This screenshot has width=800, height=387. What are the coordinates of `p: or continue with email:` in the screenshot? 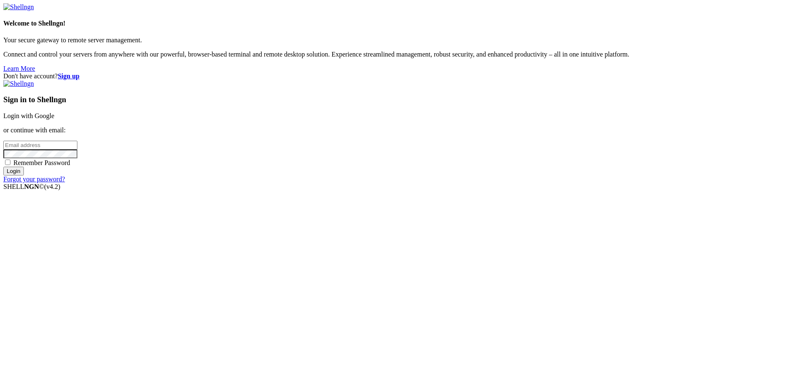 It's located at (400, 130).